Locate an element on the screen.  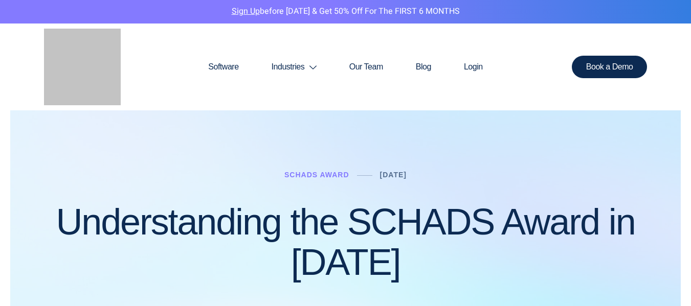
a: Software is located at coordinates (223, 67).